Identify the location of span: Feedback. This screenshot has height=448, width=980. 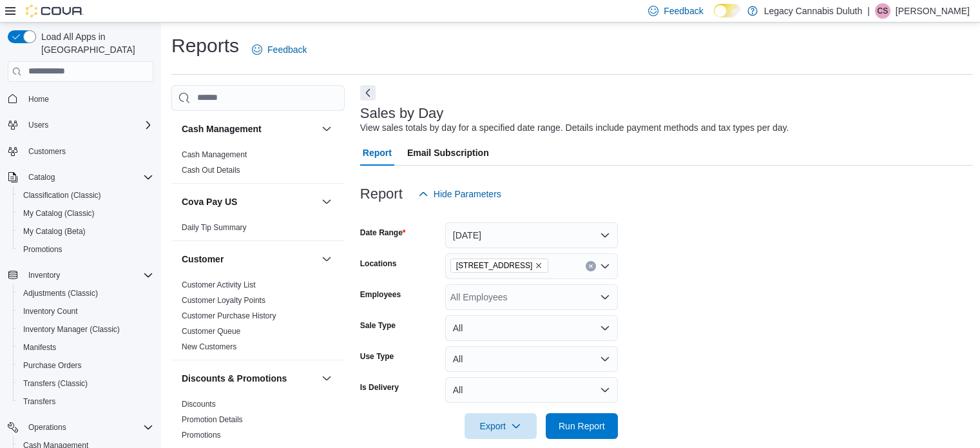
(286, 50).